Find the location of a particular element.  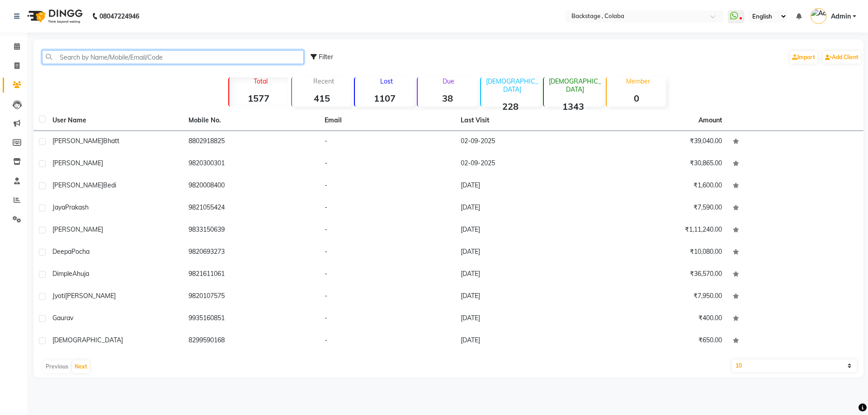

th: Amount is located at coordinates (710, 120).